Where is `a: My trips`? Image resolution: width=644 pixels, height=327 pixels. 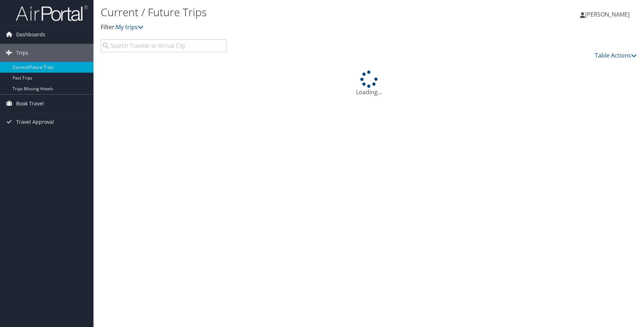
a: My trips is located at coordinates (130, 27).